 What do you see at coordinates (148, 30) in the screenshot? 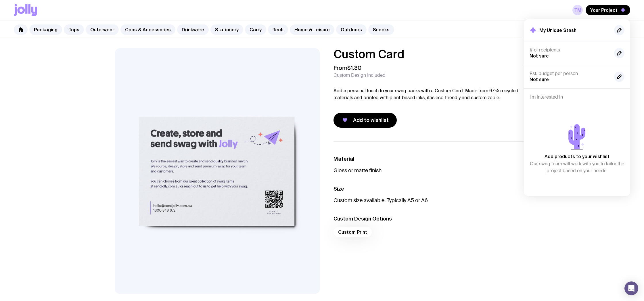
I see `a: Caps & Accessories` at bounding box center [148, 30].